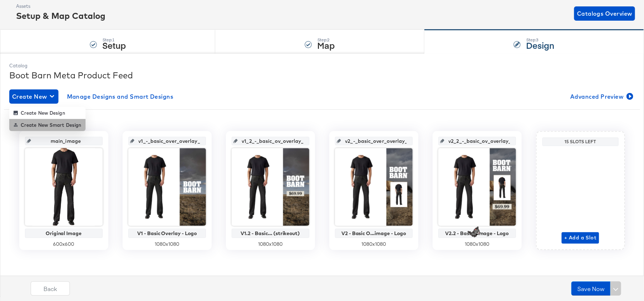  I want to click on button: Create New, so click(34, 97).